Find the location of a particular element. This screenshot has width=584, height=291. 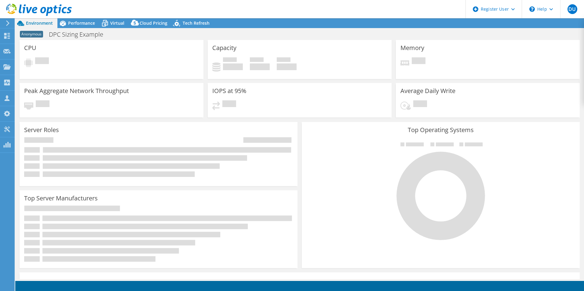

h3: Average Daily Write is located at coordinates (428, 91).